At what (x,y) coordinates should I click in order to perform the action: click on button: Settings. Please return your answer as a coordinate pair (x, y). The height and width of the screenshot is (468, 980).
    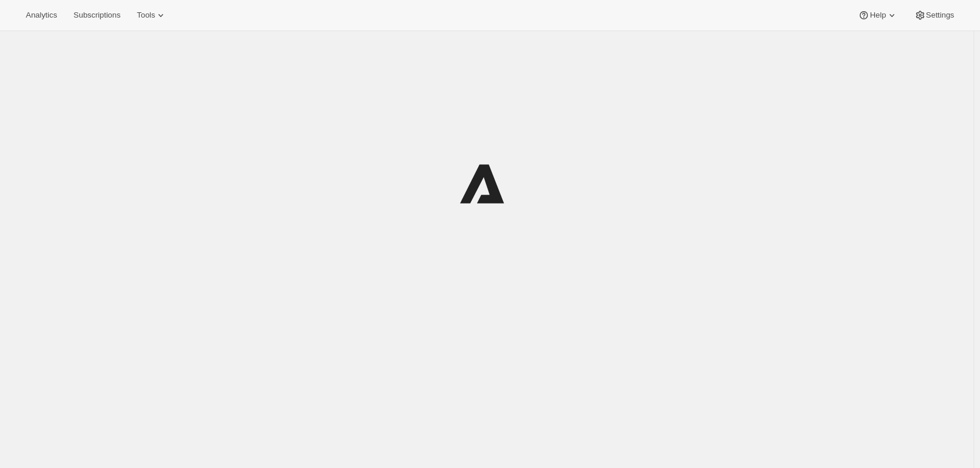
    Looking at the image, I should click on (934, 15).